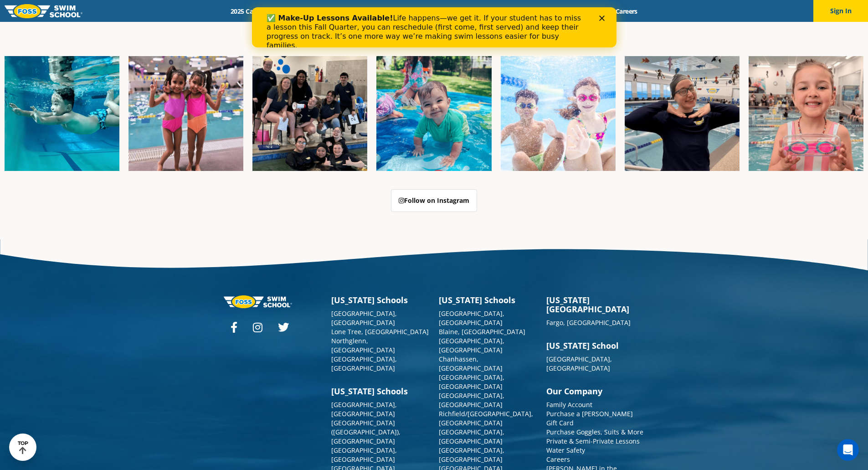 Image resolution: width=868 pixels, height=470 pixels. What do you see at coordinates (593, 11) in the screenshot?
I see `a: Blog` at bounding box center [593, 11].